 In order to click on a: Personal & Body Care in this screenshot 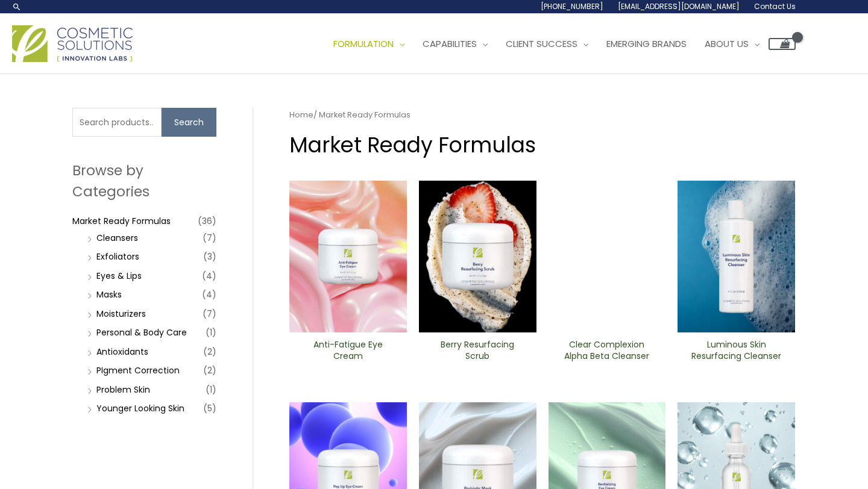, I will do `click(141, 333)`.